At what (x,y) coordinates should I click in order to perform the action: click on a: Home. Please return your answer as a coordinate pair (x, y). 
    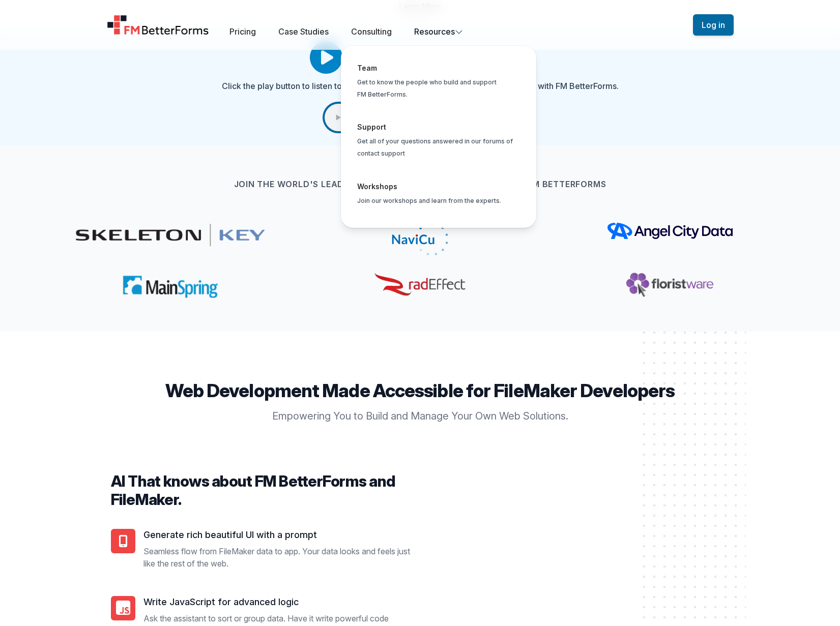
    Looking at the image, I should click on (158, 25).